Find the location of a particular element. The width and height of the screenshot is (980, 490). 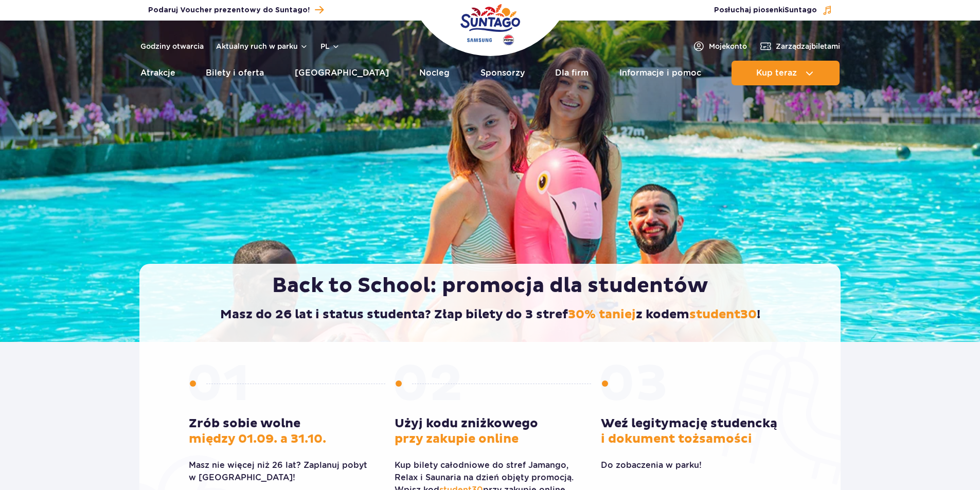

button: Aktualny ruch w parku is located at coordinates (262, 46).